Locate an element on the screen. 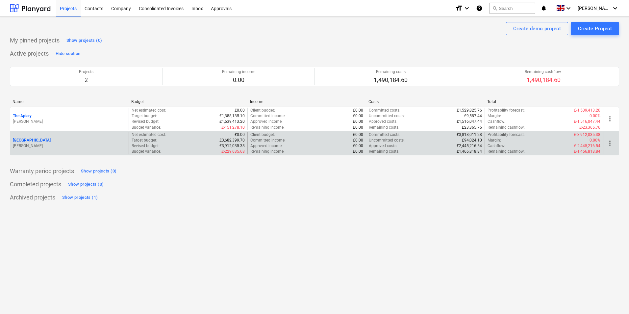  p: £-1,466,818.84 is located at coordinates (587, 151).